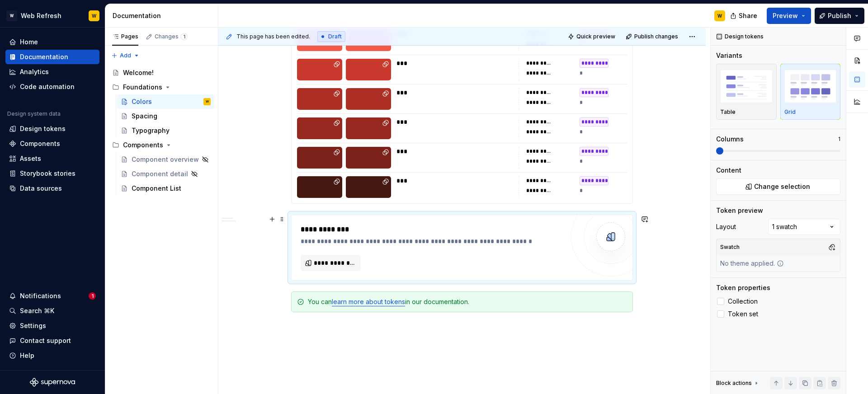  I want to click on button: placeholderTable, so click(746, 92).